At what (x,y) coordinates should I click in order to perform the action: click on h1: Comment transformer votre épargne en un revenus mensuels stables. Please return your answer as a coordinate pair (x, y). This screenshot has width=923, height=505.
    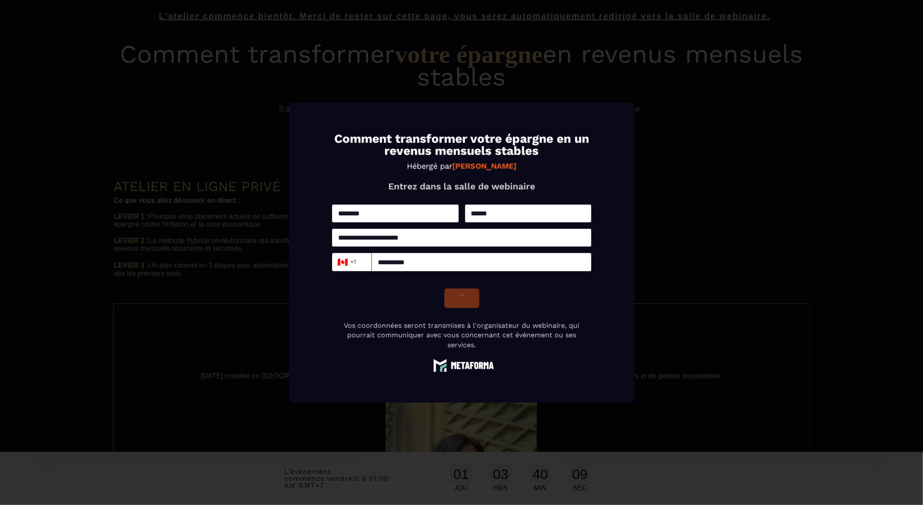
    Looking at the image, I should click on (462, 145).